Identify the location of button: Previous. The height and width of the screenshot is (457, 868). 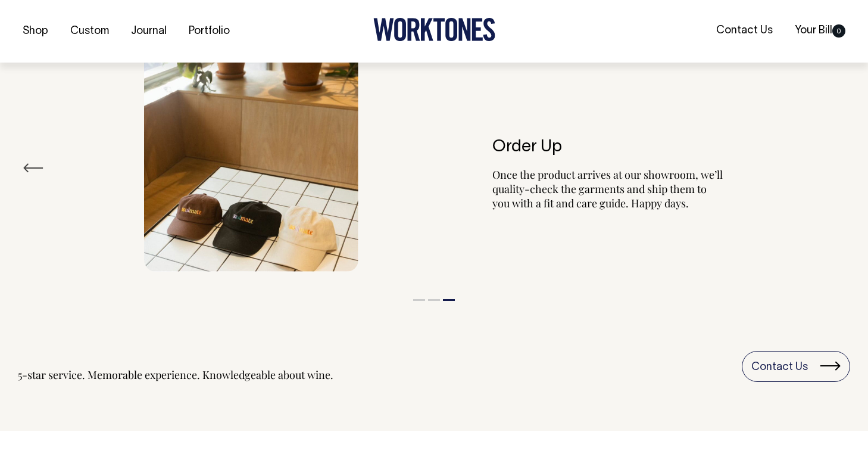
(34, 168).